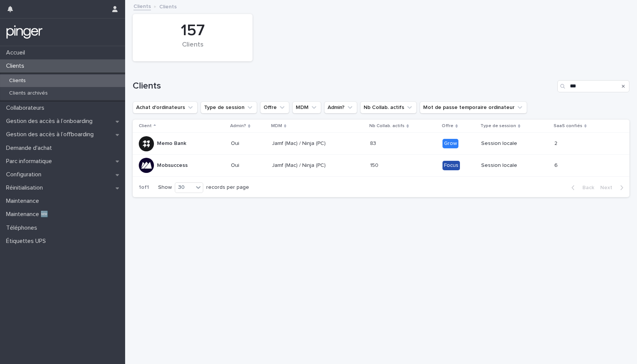 The width and height of the screenshot is (637, 364). Describe the element at coordinates (275, 108) in the screenshot. I see `button: Offre` at that location.